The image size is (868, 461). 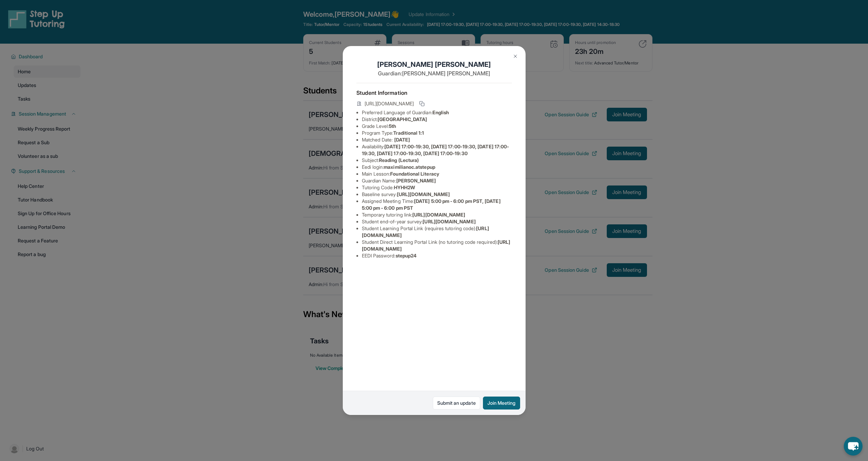 What do you see at coordinates (437, 150) in the screenshot?
I see `li: Availability:` at bounding box center [437, 150].